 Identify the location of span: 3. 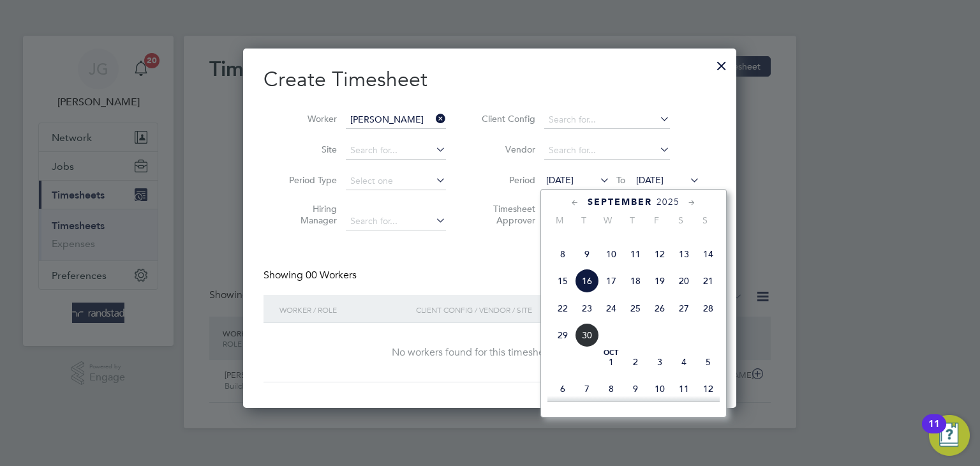
(660, 362).